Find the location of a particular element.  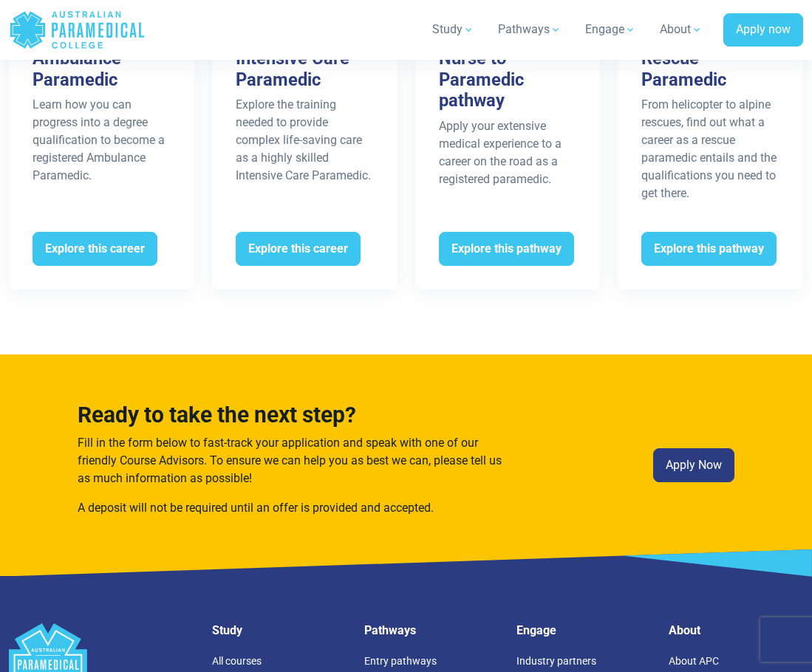

a: About APC is located at coordinates (694, 661).